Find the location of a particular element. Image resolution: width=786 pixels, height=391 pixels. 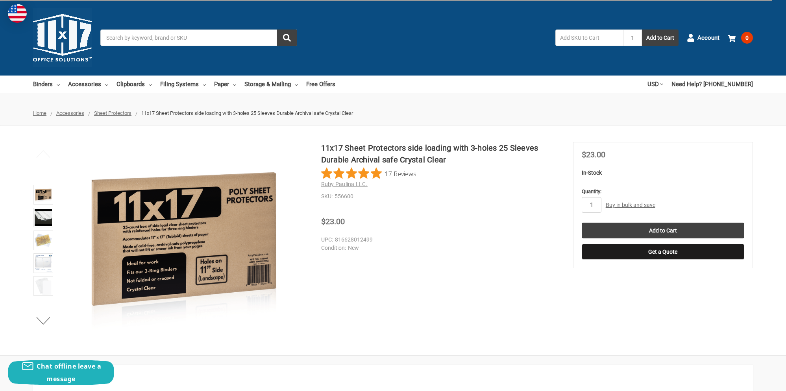

a: Binders is located at coordinates (46, 84).